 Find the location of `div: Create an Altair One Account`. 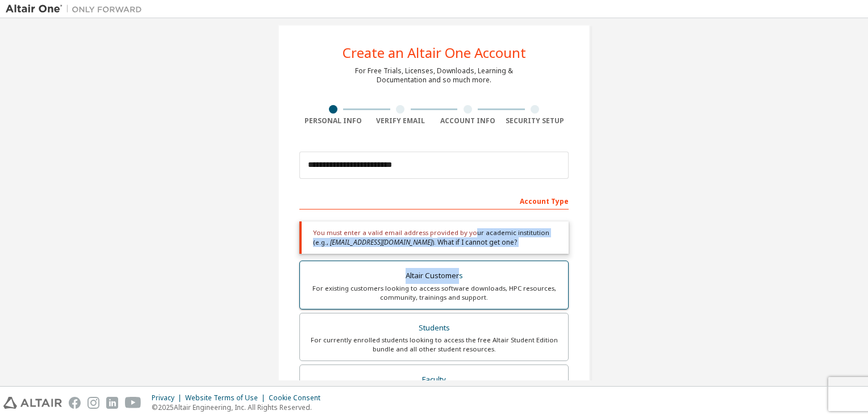

div: Create an Altair One Account is located at coordinates (434, 53).